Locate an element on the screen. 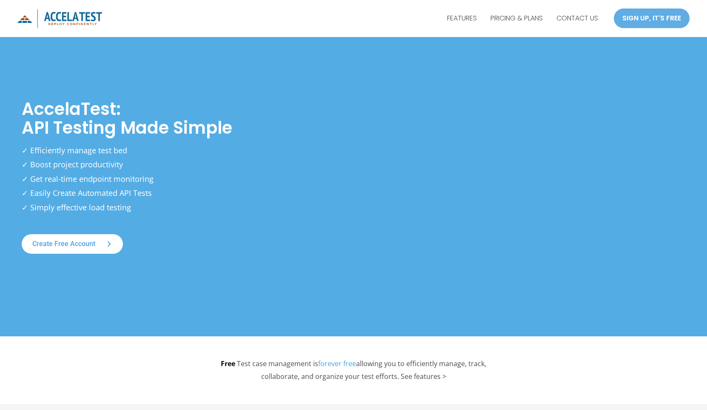 This screenshot has height=410, width=707. a: AccelaTest is located at coordinates (60, 18).